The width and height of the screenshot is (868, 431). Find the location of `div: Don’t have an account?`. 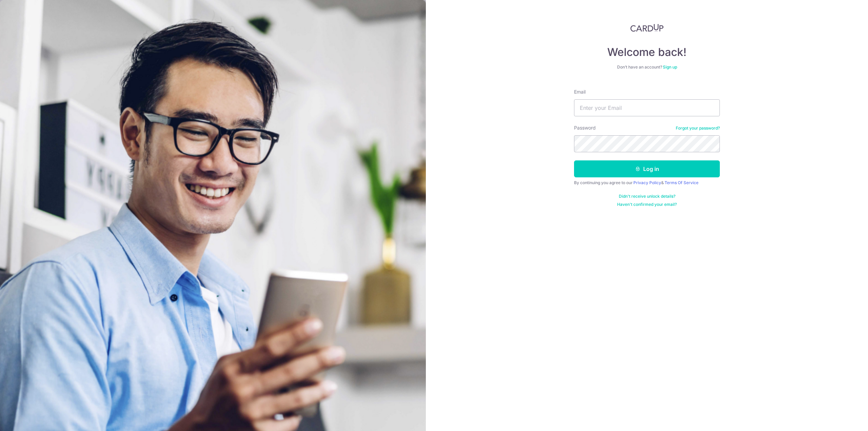

div: Don’t have an account? is located at coordinates (647, 67).